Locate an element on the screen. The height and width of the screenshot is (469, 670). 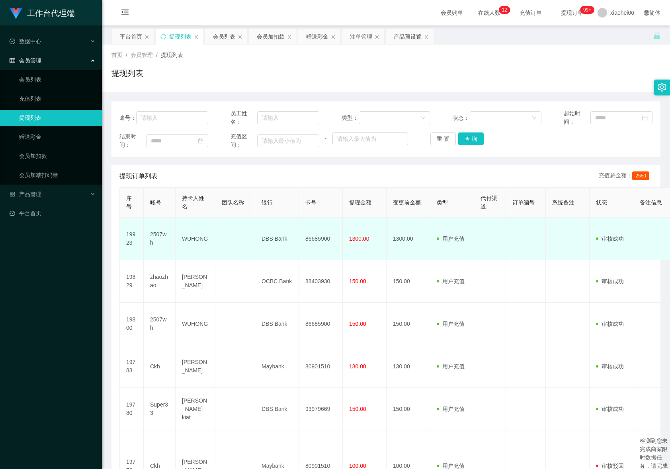
td: 88403930 is located at coordinates (321, 281).